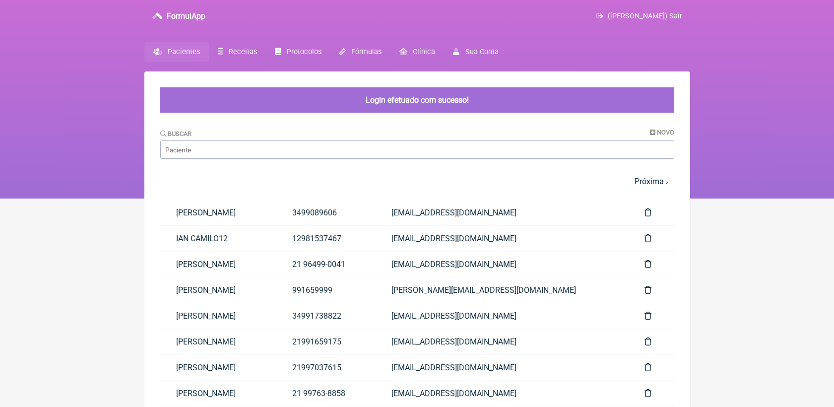 The width and height of the screenshot is (834, 407). I want to click on span: Clínica, so click(424, 52).